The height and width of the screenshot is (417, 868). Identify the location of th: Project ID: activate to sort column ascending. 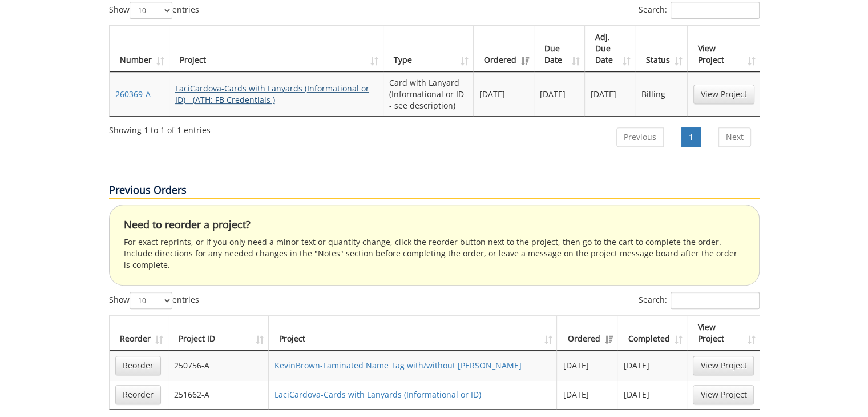
(219, 333).